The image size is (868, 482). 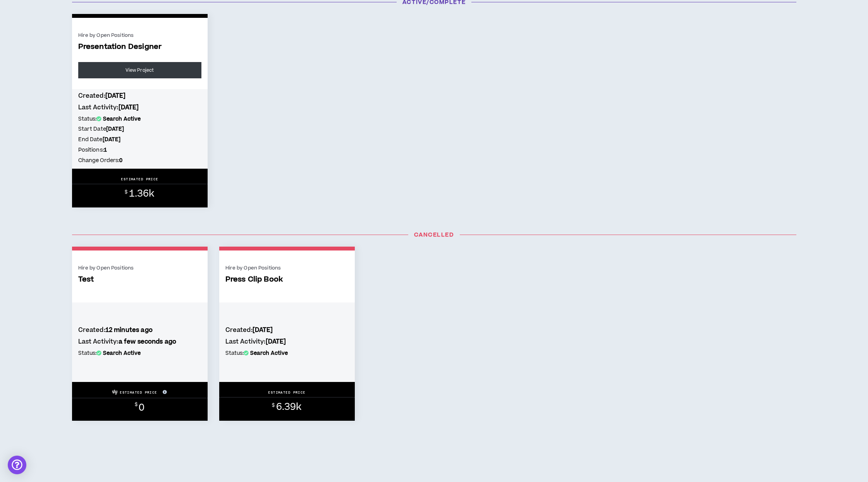 I want to click on div: Open Intercom Messenger, so click(x=17, y=465).